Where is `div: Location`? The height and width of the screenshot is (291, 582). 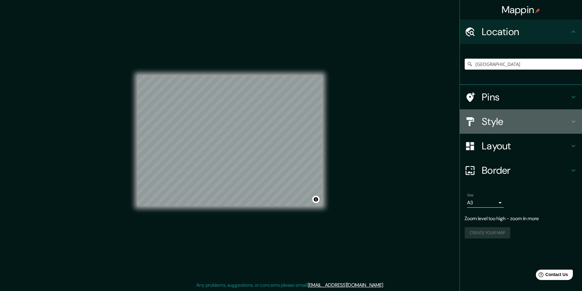
div: Location is located at coordinates (521, 32).